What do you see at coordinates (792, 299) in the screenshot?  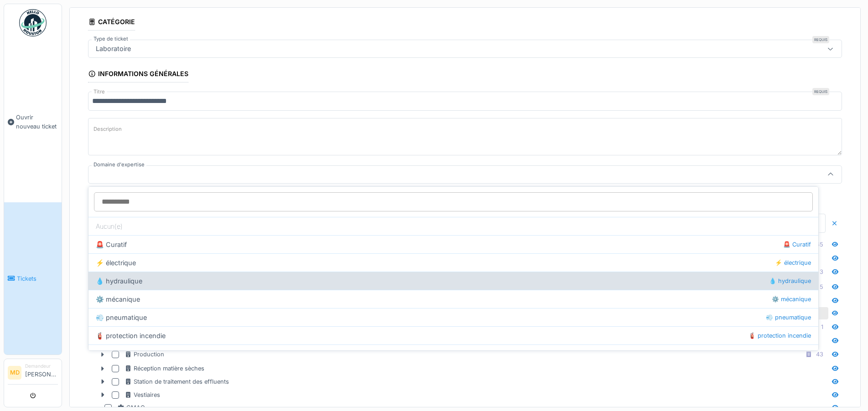 I see `span: ⚙️ mécanique` at bounding box center [792, 299].